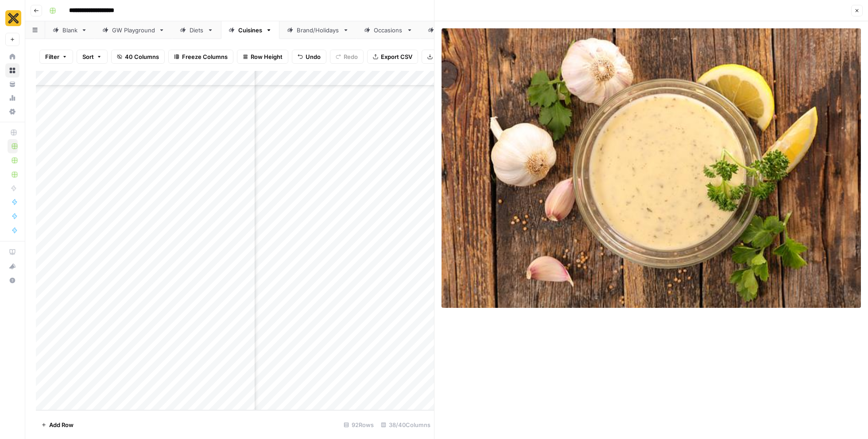  I want to click on img: Row/Cell, so click(651, 168).